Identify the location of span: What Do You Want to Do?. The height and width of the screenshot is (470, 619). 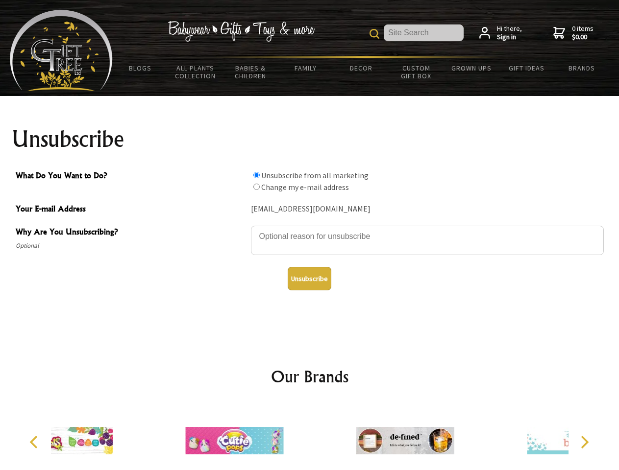
(131, 176).